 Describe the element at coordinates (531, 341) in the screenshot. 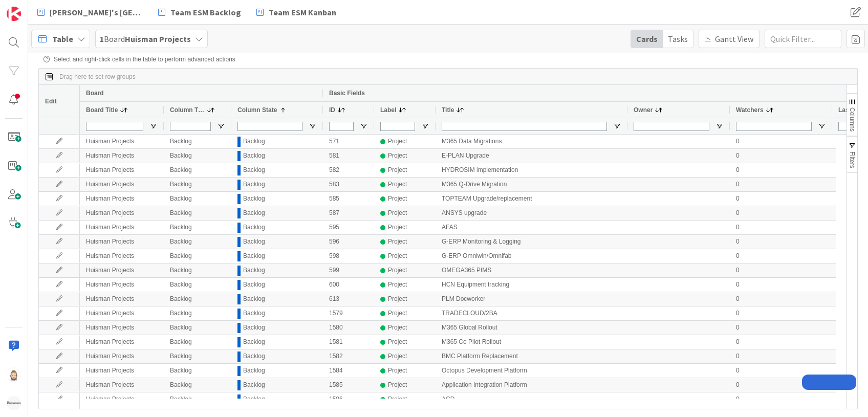

I see `div: M365 Co Pilot Rollout` at that location.